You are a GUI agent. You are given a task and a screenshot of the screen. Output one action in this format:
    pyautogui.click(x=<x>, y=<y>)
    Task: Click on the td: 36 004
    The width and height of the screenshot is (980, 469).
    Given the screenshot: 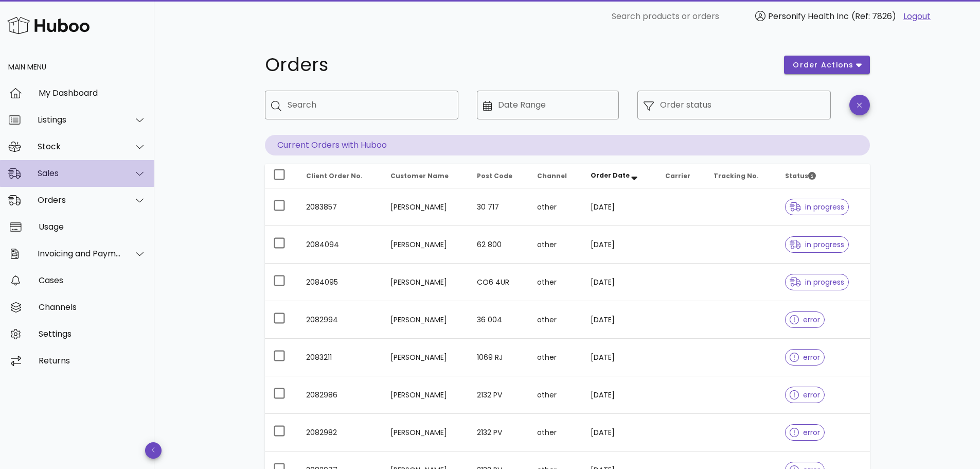 What is the action you would take?
    pyautogui.click(x=499, y=320)
    